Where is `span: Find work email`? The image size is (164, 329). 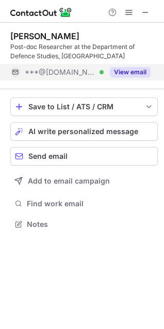 span: Find work email is located at coordinates (90, 204).